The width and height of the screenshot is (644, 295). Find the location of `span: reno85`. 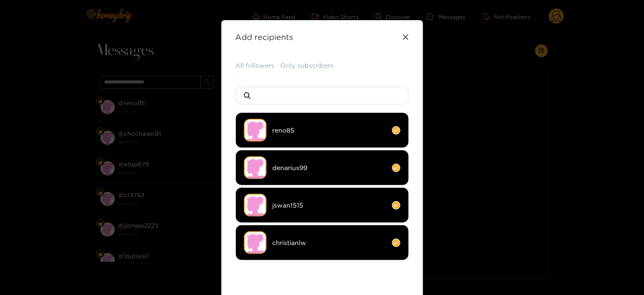

span: reno85 is located at coordinates (329, 130).